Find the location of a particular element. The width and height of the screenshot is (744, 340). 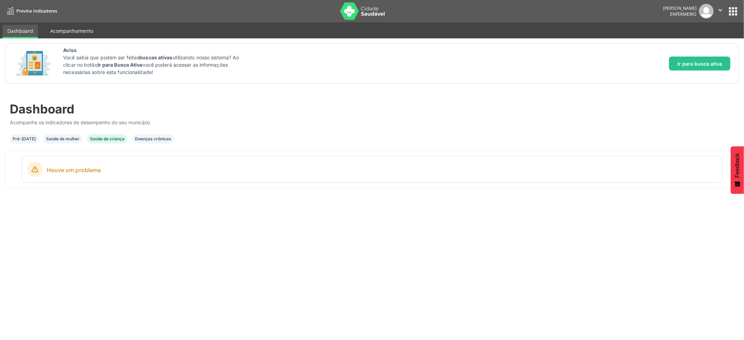

a: Acompanhamento is located at coordinates (72, 31).